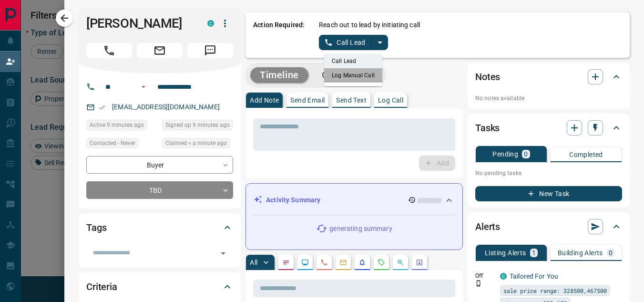  What do you see at coordinates (534, 253) in the screenshot?
I see `p: 1` at bounding box center [534, 253].